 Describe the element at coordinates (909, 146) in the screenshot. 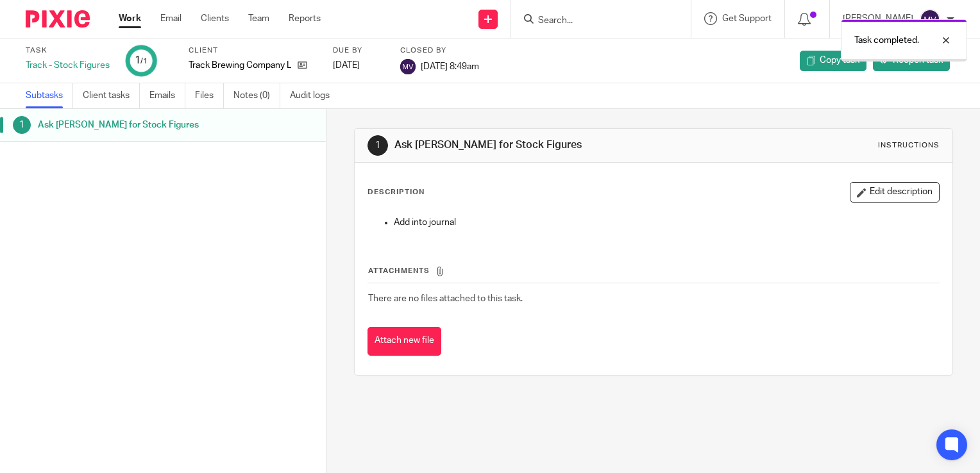

I see `div: Instructions` at that location.